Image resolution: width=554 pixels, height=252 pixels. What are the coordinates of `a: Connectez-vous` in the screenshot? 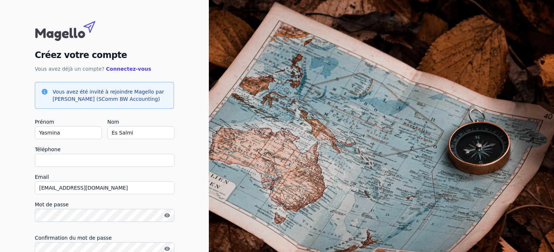 It's located at (128, 69).